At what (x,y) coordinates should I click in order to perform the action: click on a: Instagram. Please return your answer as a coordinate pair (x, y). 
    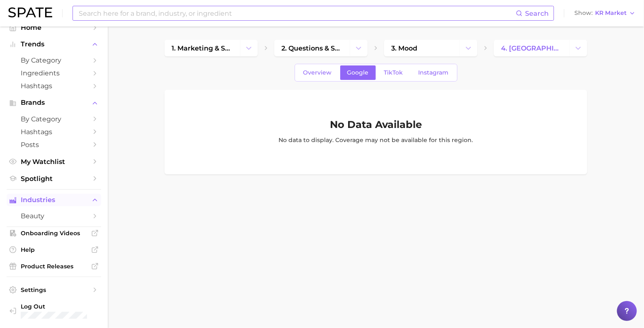
    Looking at the image, I should click on (433, 73).